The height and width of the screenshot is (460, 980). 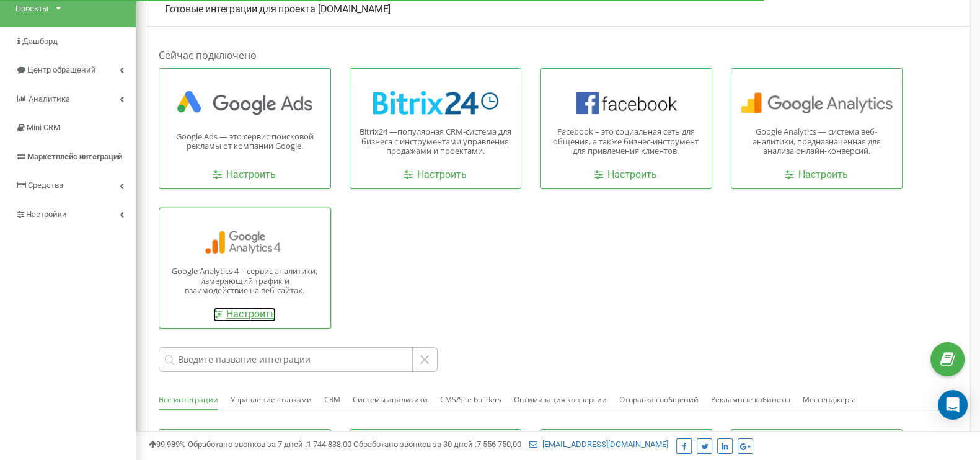 I want to click on span: Настройки, so click(x=47, y=214).